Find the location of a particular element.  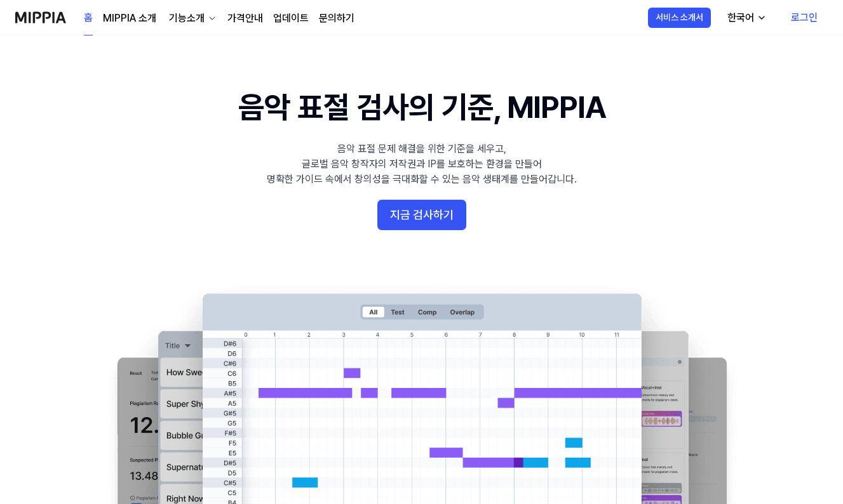

a: 홈 is located at coordinates (88, 18).